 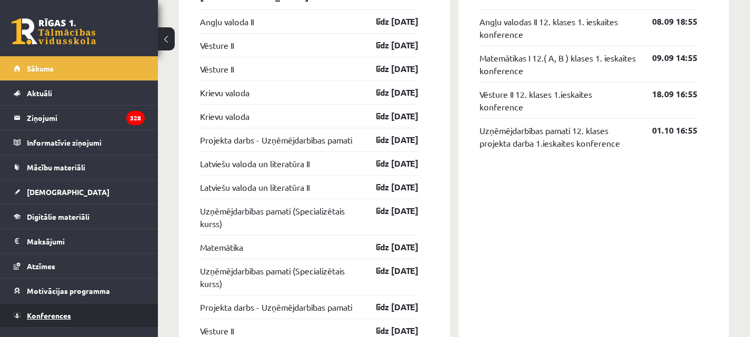 I want to click on a: Konferences, so click(x=79, y=316).